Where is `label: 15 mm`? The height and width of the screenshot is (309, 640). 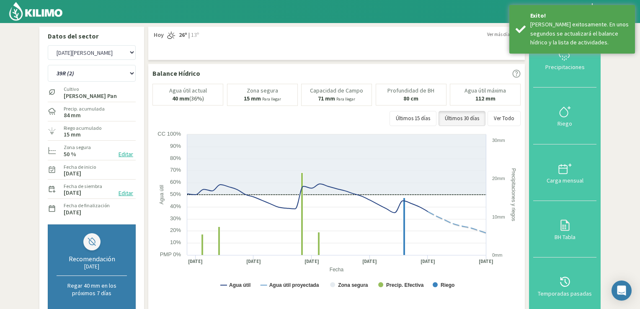 label: 15 mm is located at coordinates (72, 134).